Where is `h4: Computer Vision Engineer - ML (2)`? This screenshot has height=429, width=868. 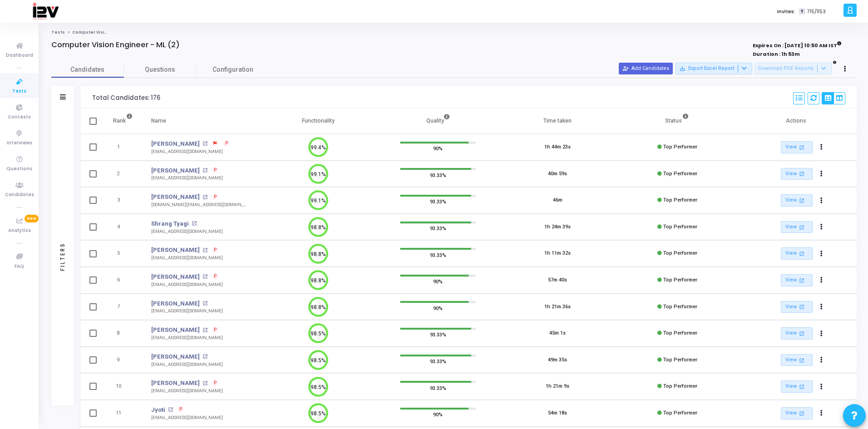
h4: Computer Vision Engineer - ML (2) is located at coordinates (115, 45).